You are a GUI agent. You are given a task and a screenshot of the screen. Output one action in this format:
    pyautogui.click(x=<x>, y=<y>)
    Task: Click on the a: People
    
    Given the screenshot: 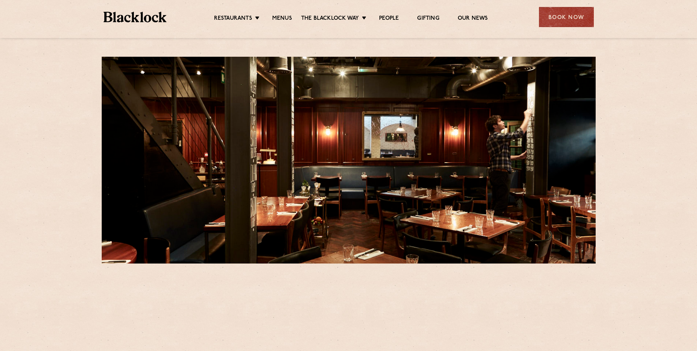 What is the action you would take?
    pyautogui.click(x=389, y=19)
    